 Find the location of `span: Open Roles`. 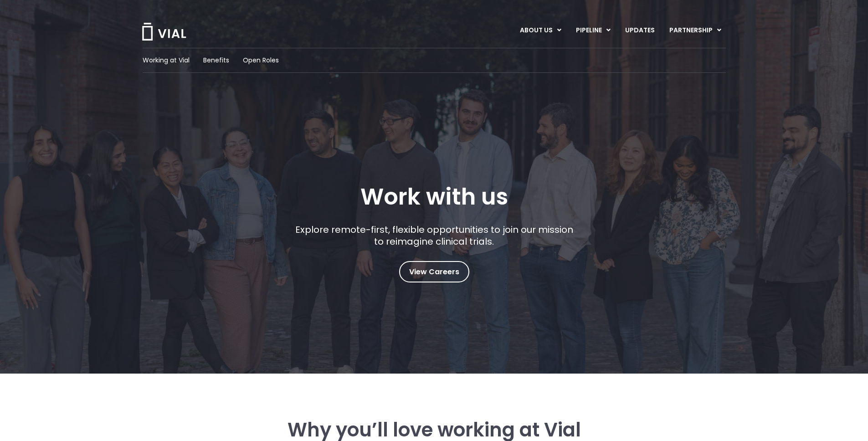

span: Open Roles is located at coordinates (261, 60).